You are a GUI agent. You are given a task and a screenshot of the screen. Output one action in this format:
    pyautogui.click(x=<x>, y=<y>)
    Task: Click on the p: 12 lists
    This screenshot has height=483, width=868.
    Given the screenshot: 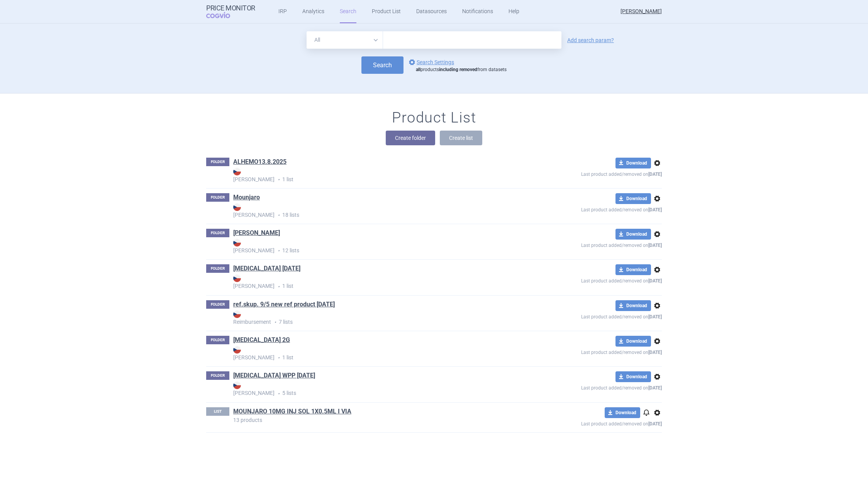 What is the action you would take?
    pyautogui.click(x=379, y=247)
    